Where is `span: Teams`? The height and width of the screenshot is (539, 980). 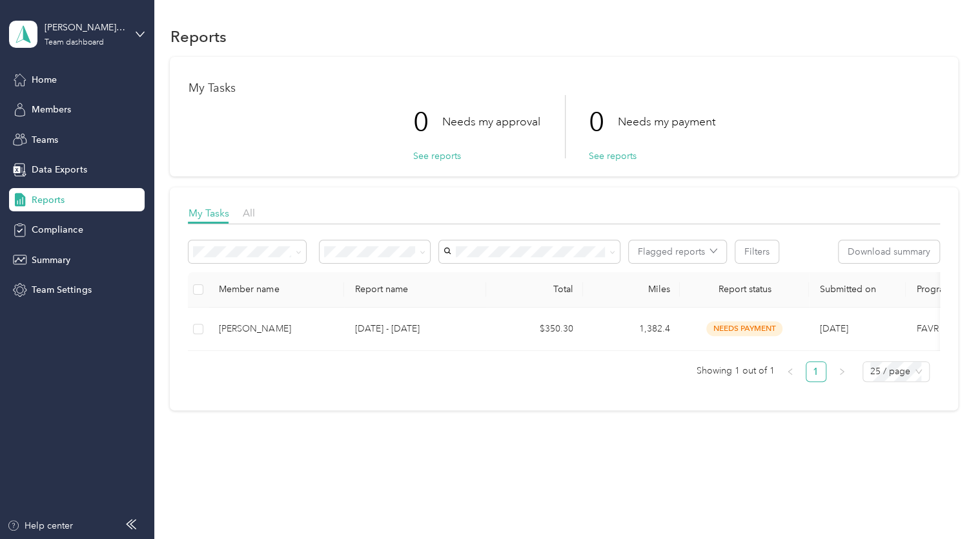
span: Teams is located at coordinates (45, 140).